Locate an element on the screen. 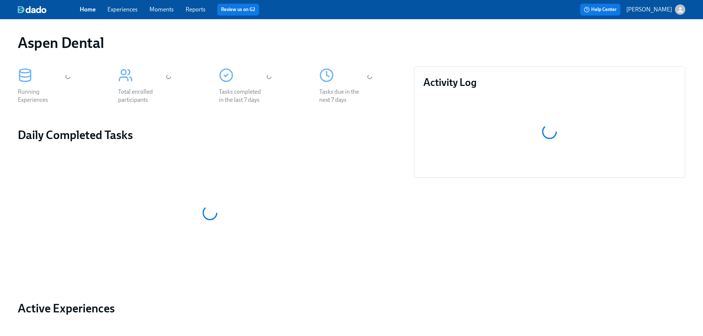  a: Moments is located at coordinates (162, 9).